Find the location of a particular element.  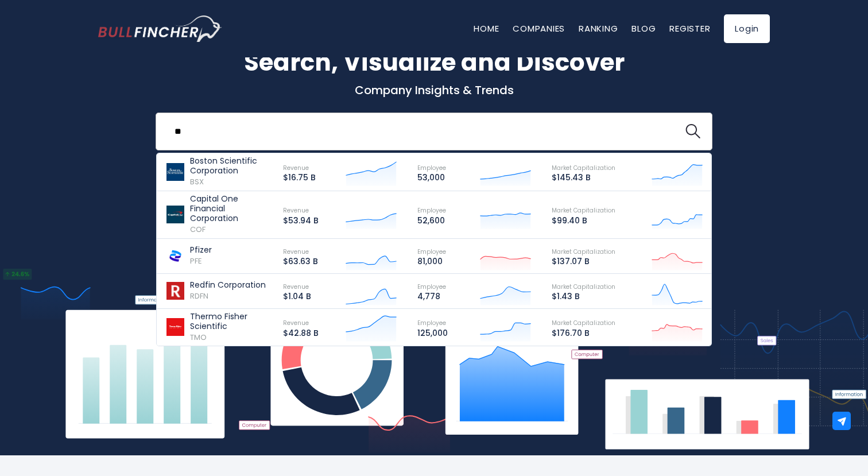

a: Companies is located at coordinates (538, 28).